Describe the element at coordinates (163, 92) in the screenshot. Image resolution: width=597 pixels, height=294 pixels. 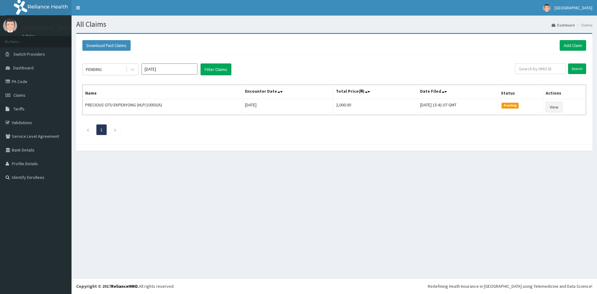
I see `th: Name` at that location.